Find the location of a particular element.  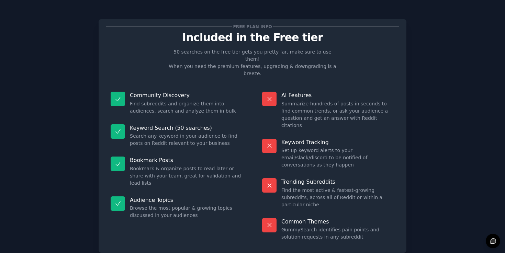

p: Audience Topics is located at coordinates (186, 200).